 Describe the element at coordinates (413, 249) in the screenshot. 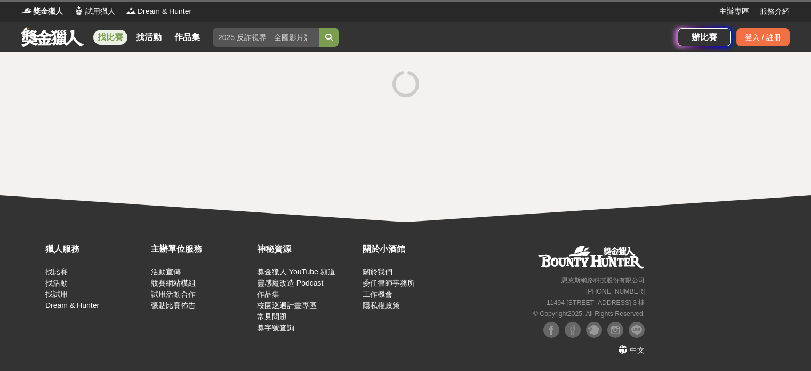

I see `div: 關於小酒館` at that location.